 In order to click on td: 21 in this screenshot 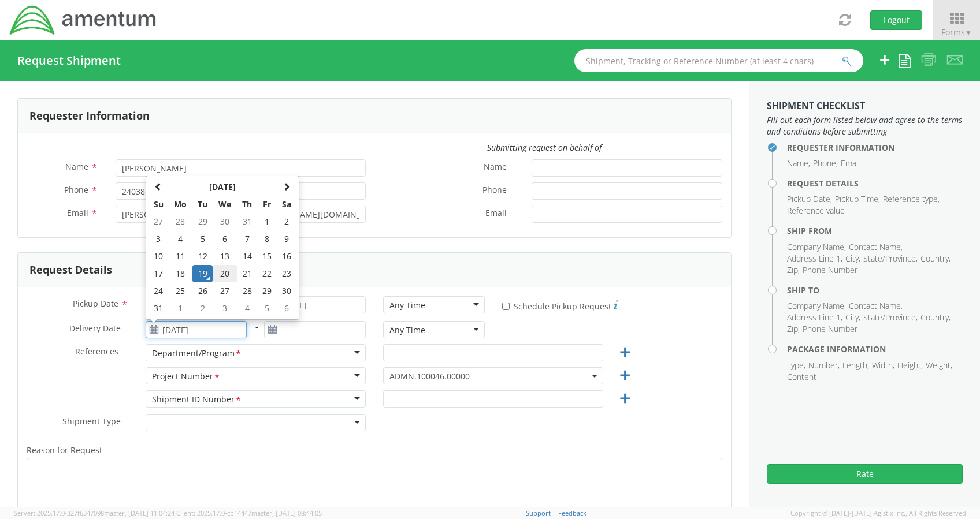, I will do `click(247, 274)`.